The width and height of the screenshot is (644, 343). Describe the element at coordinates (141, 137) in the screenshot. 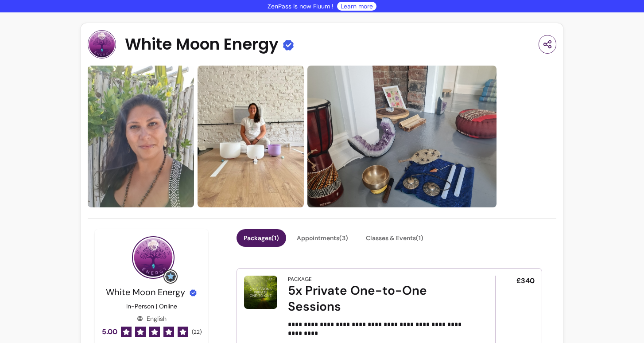

I see `img: https://d22cr2pskkweo8.cloudfront.net/67af5fc0-07f6-4cd7-88a1-311140803dfa` at that location.